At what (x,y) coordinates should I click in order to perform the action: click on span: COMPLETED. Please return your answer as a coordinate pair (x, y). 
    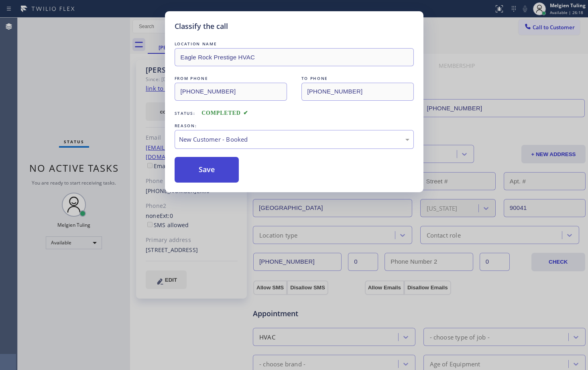
    Looking at the image, I should click on (225, 113).